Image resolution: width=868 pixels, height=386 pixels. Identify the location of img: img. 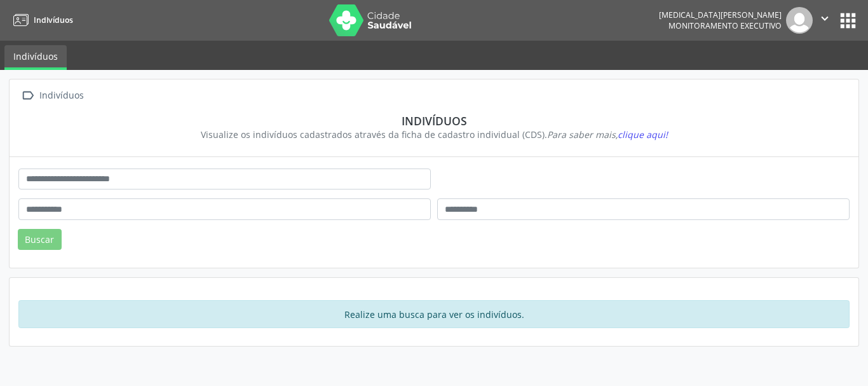
(800, 20).